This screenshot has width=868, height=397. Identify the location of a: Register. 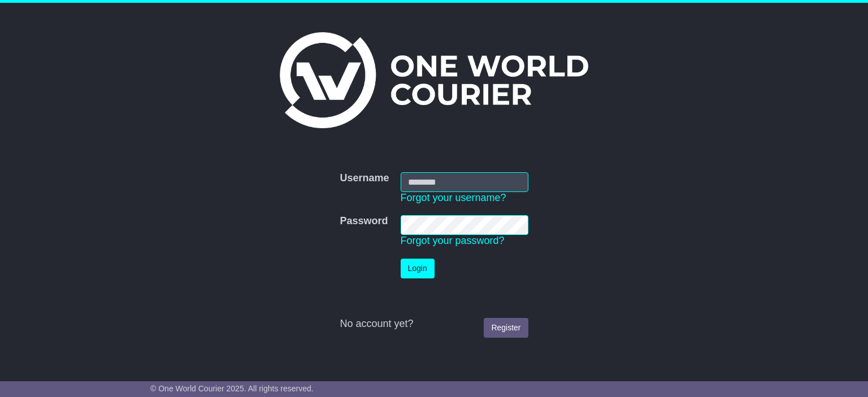
(506, 328).